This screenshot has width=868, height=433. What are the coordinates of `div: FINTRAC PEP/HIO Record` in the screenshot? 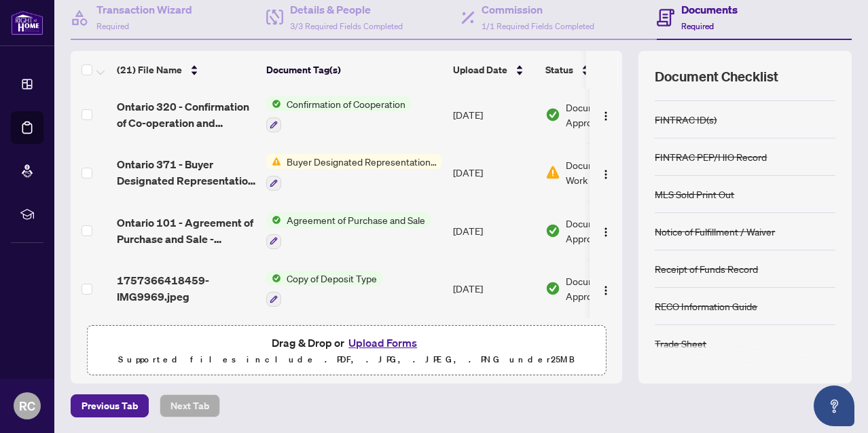 It's located at (710, 157).